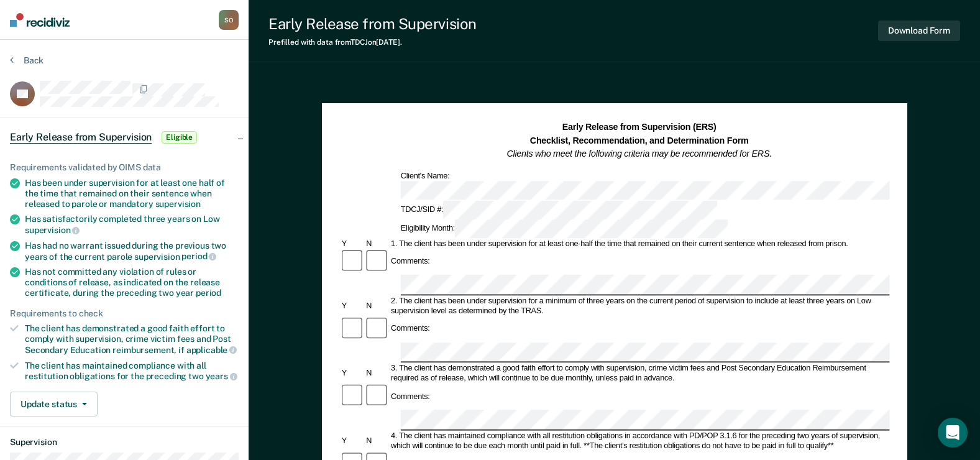 The height and width of the screenshot is (460, 980). I want to click on div: Requirements to check, so click(125, 313).